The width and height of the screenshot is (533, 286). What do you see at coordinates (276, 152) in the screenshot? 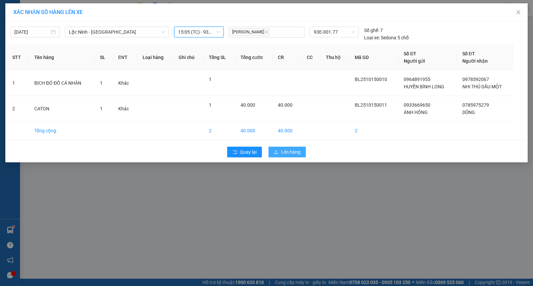
I see `span: upload` at bounding box center [276, 152].